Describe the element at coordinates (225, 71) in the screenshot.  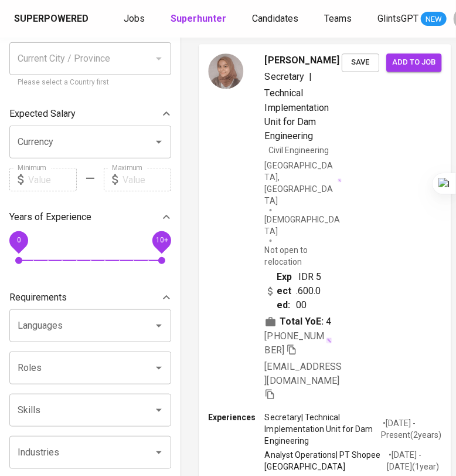
I see `img: 51ca5c4a6324e0f1f320f40e2d585852.jpg` at that location.